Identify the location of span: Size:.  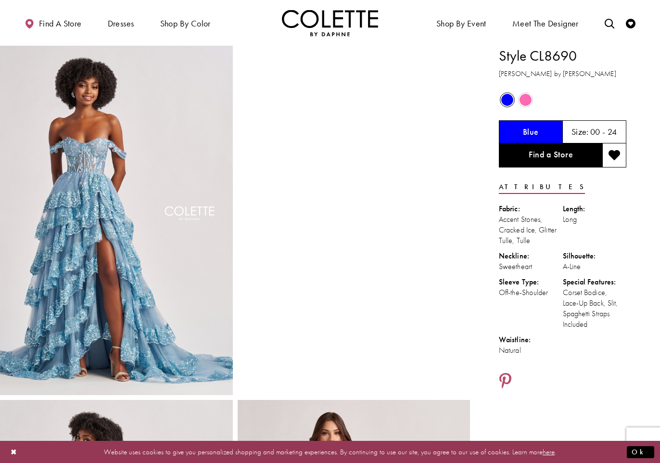
(580, 131).